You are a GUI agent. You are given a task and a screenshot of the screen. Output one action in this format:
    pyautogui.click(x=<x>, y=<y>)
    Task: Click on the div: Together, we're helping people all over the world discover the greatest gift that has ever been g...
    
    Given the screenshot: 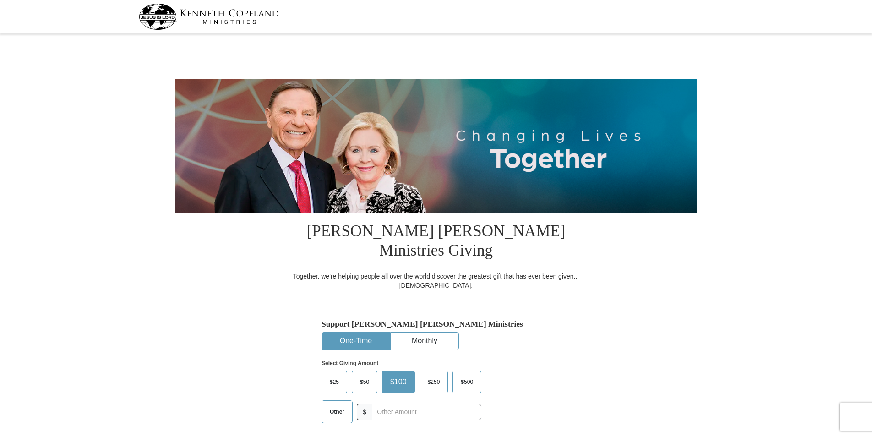 What is the action you would take?
    pyautogui.click(x=436, y=281)
    